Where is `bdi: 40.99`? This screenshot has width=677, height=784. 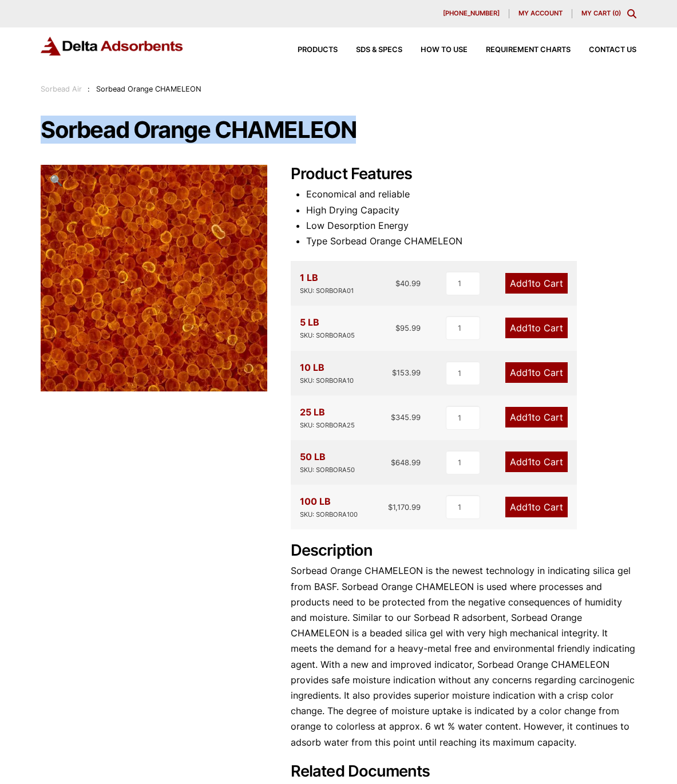 bdi: 40.99 is located at coordinates (408, 283).